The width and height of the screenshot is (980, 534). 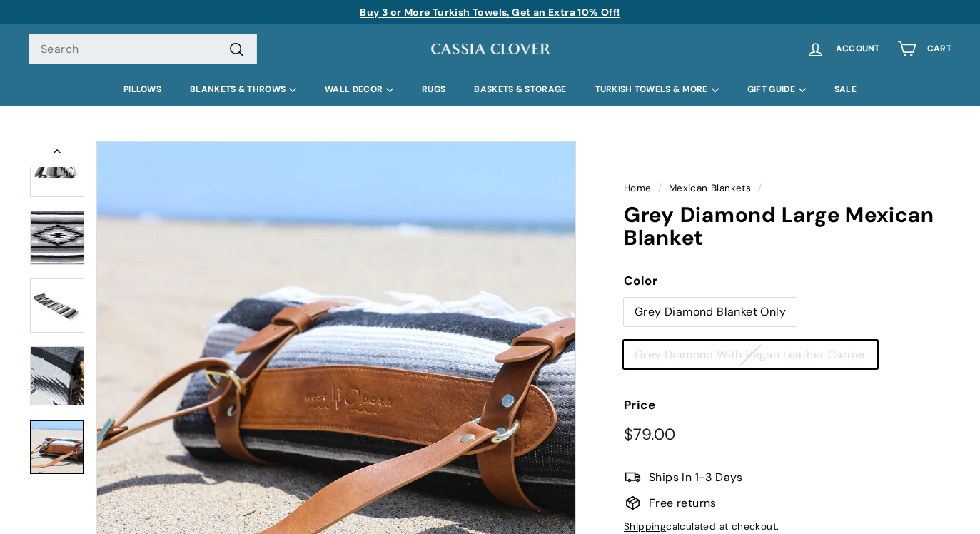 What do you see at coordinates (858, 49) in the screenshot?
I see `span: Account` at bounding box center [858, 49].